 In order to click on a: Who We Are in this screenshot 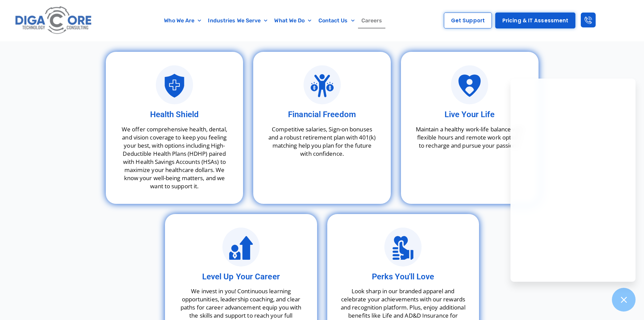, I will do `click(183, 21)`.